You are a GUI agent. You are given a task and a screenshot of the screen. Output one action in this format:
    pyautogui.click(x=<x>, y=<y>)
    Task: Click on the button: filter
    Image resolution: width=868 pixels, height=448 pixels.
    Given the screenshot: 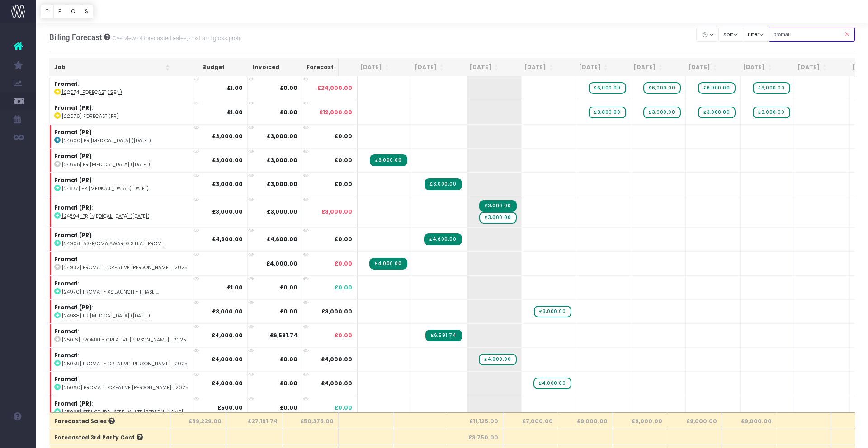 What is the action you would take?
    pyautogui.click(x=756, y=34)
    